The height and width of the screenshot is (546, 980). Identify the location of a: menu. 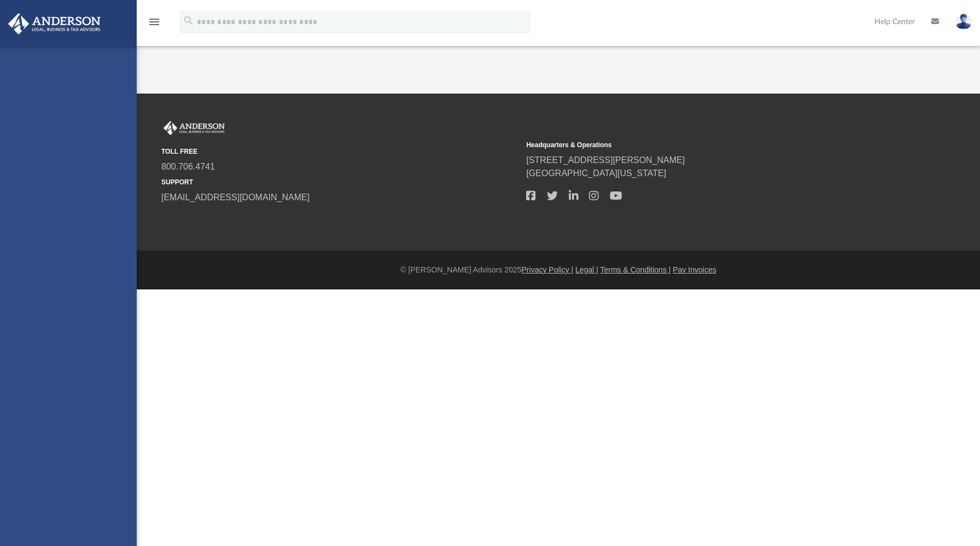
(154, 25).